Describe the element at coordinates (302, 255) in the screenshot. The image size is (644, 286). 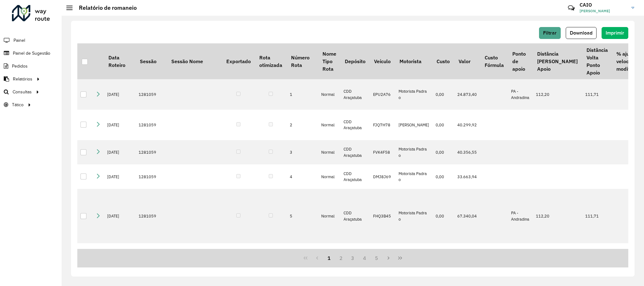
I see `td: 6` at that location.